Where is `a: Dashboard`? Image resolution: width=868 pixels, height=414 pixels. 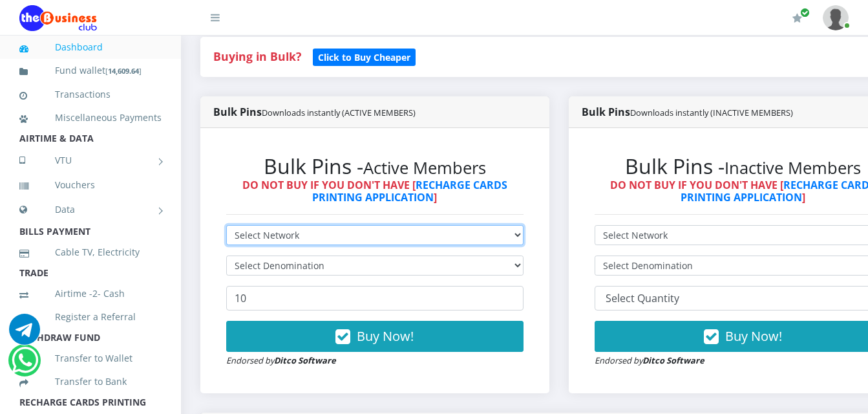 a: Dashboard is located at coordinates (90, 47).